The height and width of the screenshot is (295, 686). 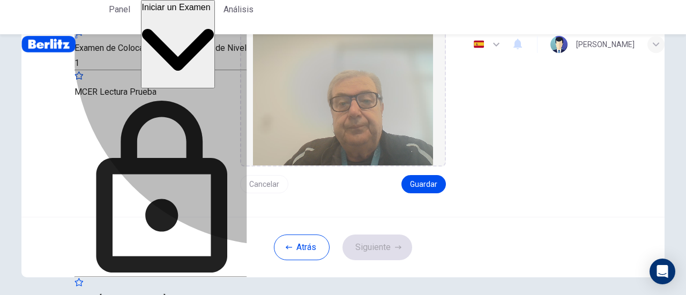 What do you see at coordinates (302, 247) in the screenshot?
I see `button: Atrás` at bounding box center [302, 247].